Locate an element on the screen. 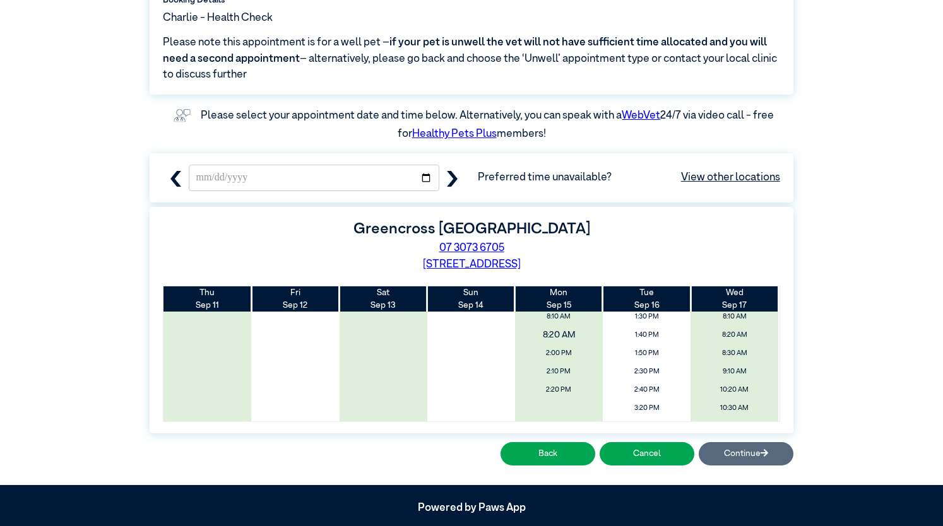  th: Sep 17 is located at coordinates (734, 299).